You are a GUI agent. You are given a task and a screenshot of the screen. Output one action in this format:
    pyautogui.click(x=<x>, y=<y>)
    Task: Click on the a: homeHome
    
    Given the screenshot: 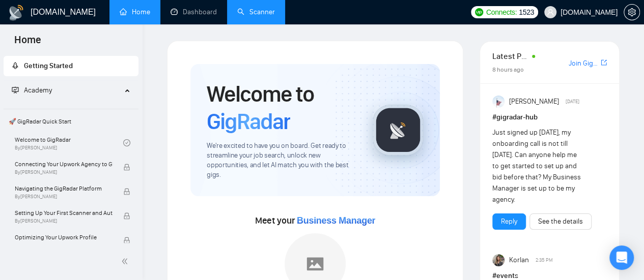 What is the action you would take?
    pyautogui.click(x=135, y=12)
    